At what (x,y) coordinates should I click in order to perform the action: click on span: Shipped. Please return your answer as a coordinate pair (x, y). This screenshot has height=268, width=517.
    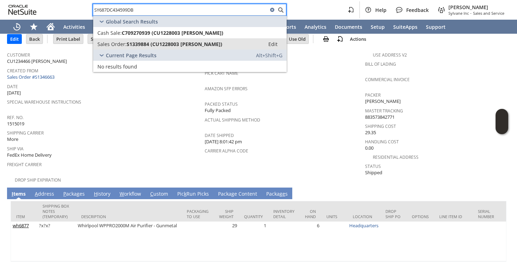
    Looking at the image, I should click on (373, 173).